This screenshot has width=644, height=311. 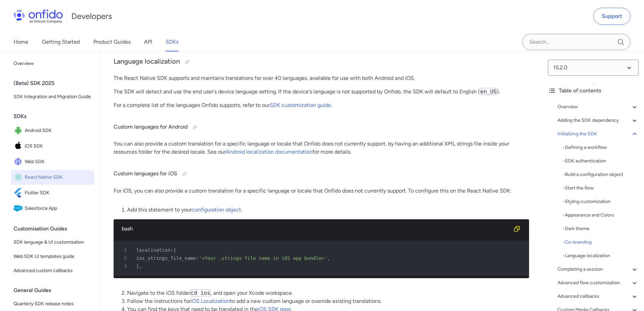 What do you see at coordinates (328, 293) in the screenshot?
I see `li: Navigate to the iOS folder , and open your Xcode workspace.` at bounding box center [328, 293].